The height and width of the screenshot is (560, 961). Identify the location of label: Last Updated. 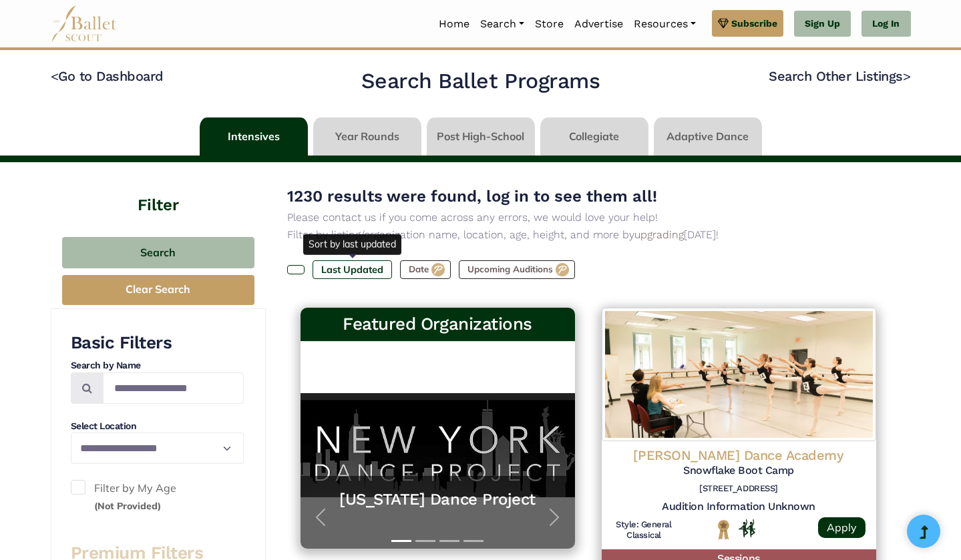
(352, 270).